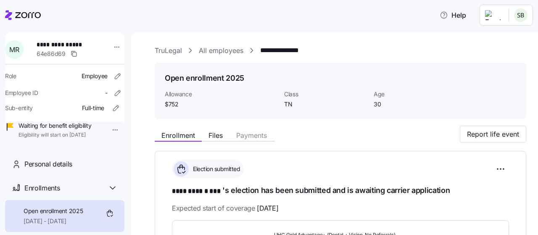  What do you see at coordinates (21, 93) in the screenshot?
I see `span: Employee ID` at bounding box center [21, 93].